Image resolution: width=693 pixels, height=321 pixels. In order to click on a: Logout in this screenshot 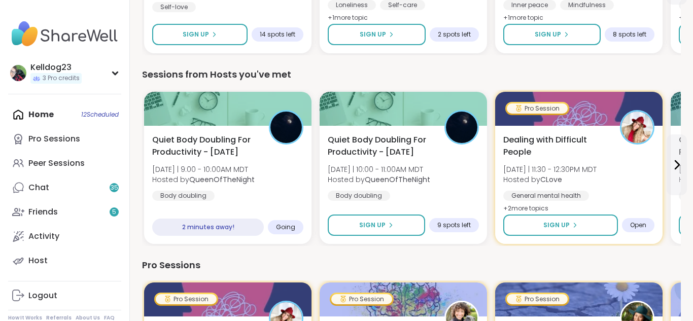, I will do `click(64, 296)`.